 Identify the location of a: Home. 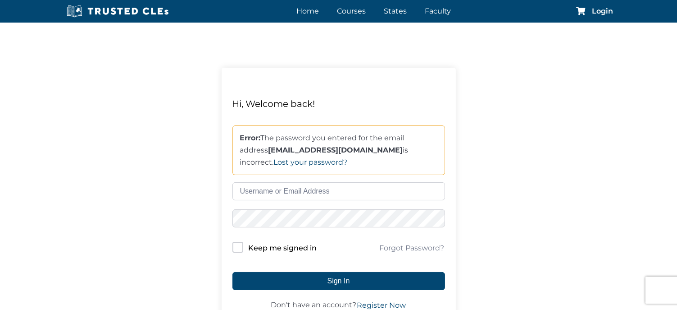
(308, 11).